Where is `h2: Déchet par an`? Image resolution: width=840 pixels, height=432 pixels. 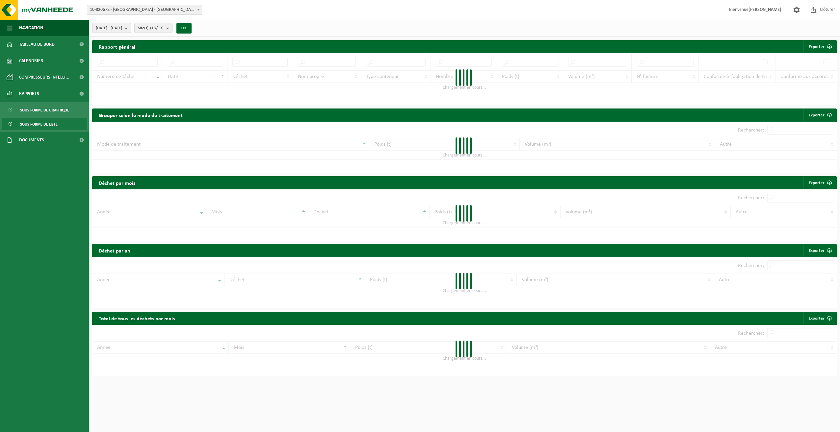
h2: Déchet par an is located at coordinates (115, 250).